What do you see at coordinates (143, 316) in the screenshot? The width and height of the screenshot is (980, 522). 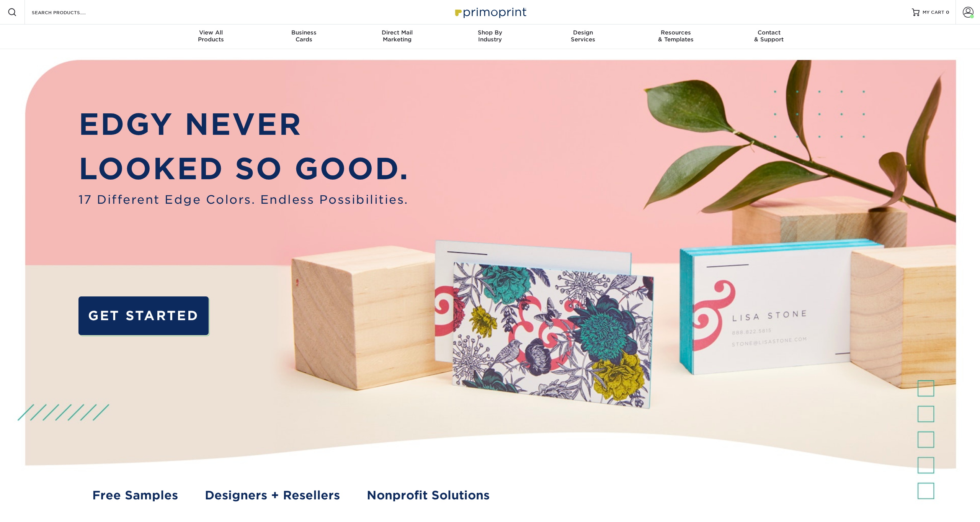 I see `a: GET STARTED` at bounding box center [143, 316].